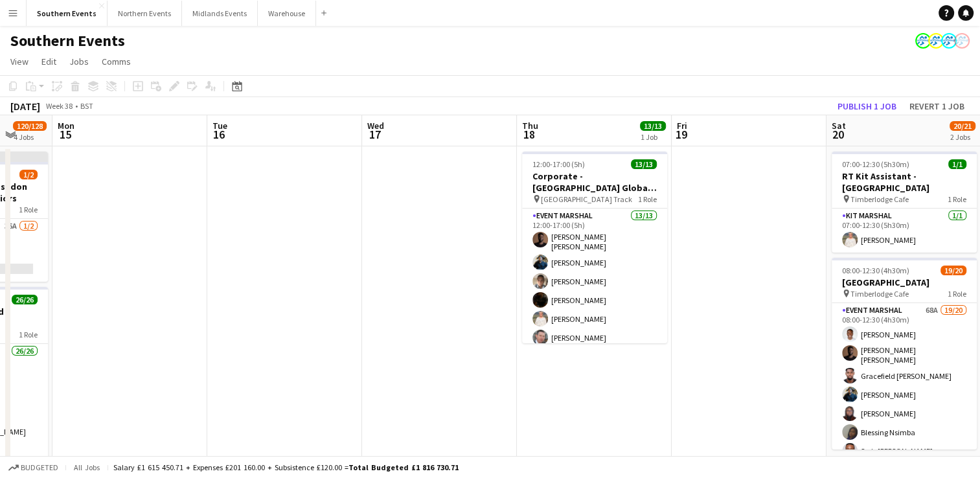 This screenshot has height=478, width=980. Describe the element at coordinates (87, 466) in the screenshot. I see `span: All jobs` at that location.